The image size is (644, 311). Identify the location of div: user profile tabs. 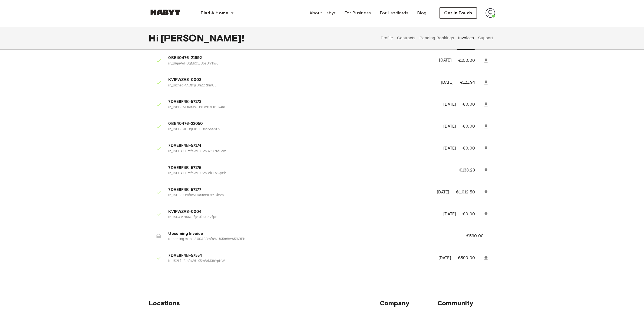
(437, 38).